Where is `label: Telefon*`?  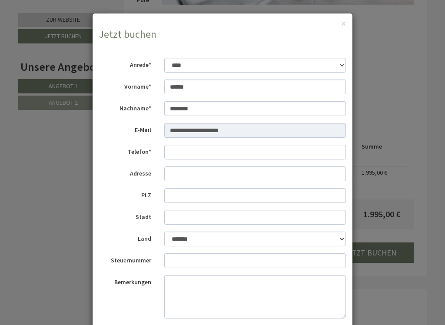 label: Telefon* is located at coordinates (125, 150).